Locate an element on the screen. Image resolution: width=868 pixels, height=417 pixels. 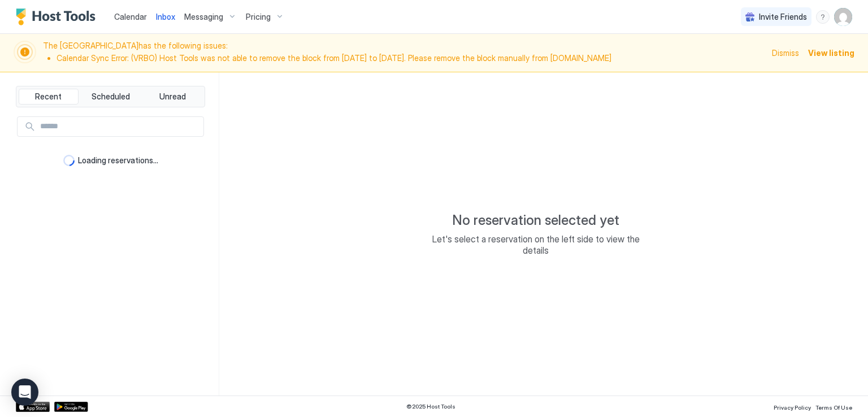
span: Scheduled is located at coordinates (111, 97).